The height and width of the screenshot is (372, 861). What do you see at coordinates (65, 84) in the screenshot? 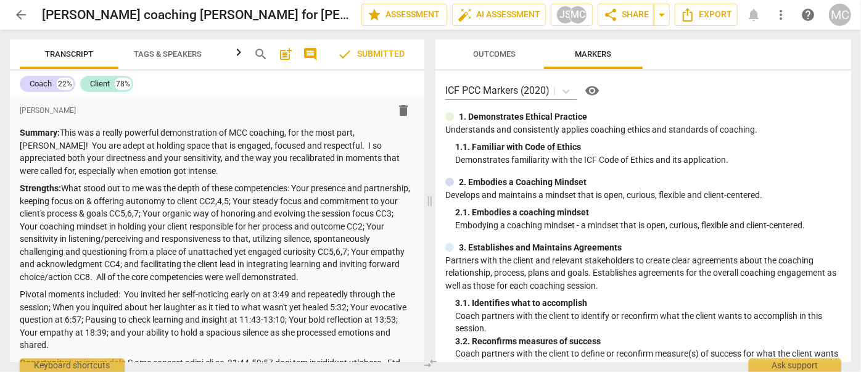
I see `div: 22%` at bounding box center [65, 84].